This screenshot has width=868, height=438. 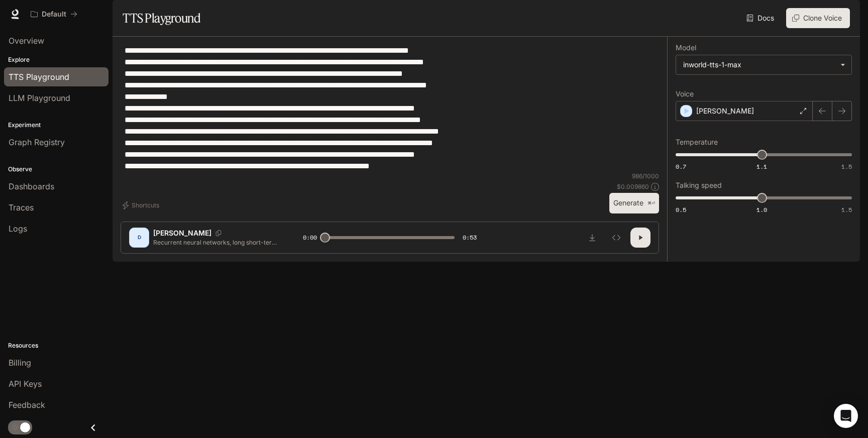 What do you see at coordinates (685, 47) in the screenshot?
I see `p: Model` at bounding box center [685, 47].